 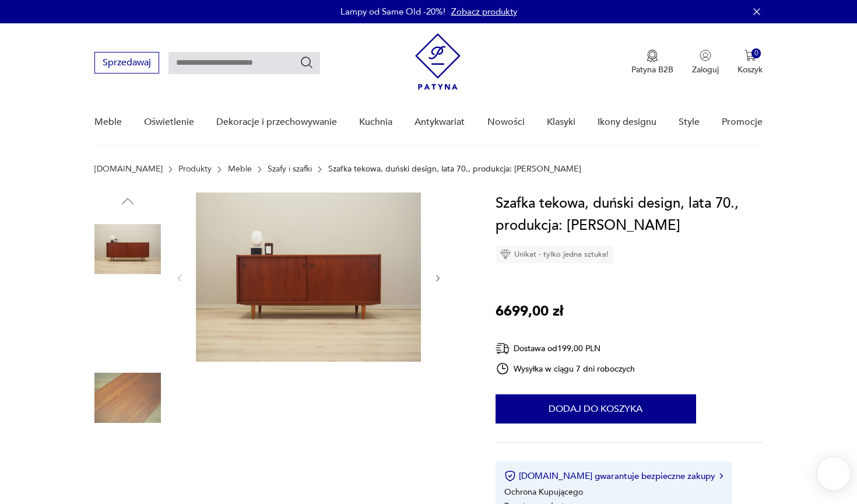 I want to click on p: 6699,00 zł, so click(x=529, y=311).